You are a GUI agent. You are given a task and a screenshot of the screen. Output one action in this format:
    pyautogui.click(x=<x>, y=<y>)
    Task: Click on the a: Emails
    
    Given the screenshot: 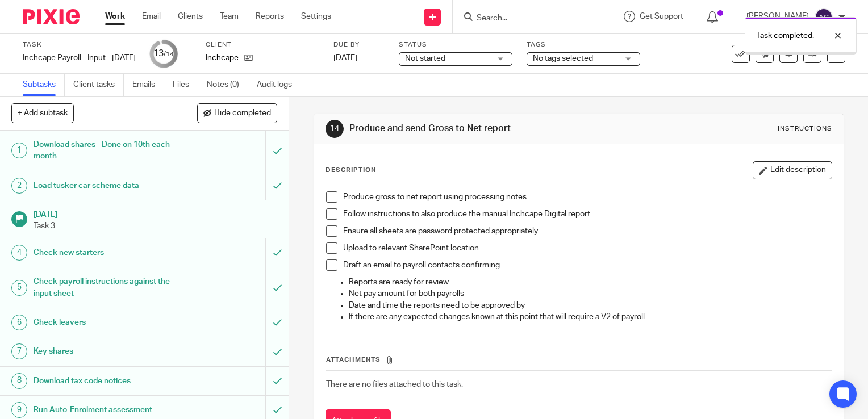 What is the action you would take?
    pyautogui.click(x=149, y=85)
    